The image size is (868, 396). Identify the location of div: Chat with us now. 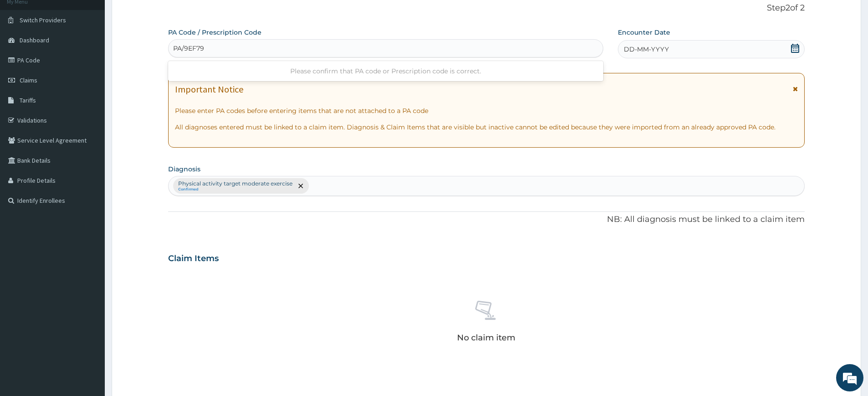
(100, 57).